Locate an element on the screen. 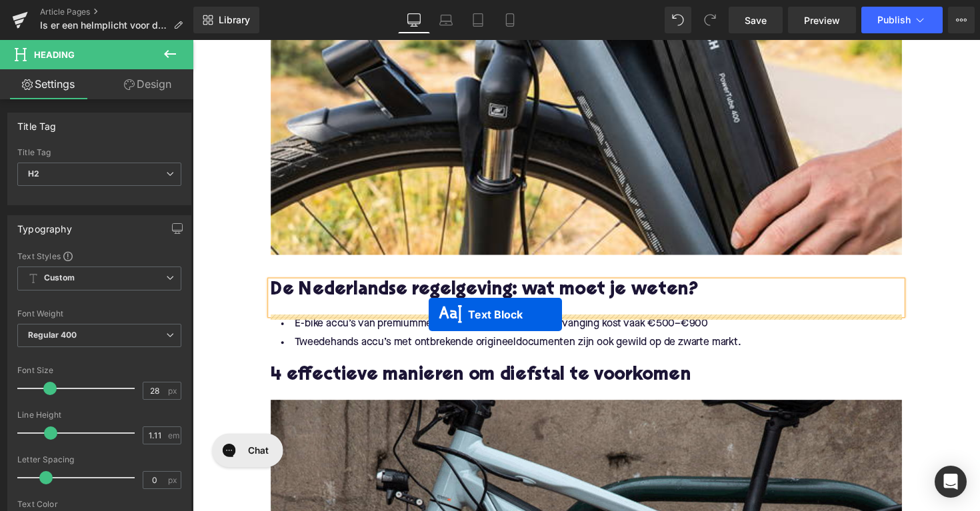  h1: Chat is located at coordinates (53, 22).